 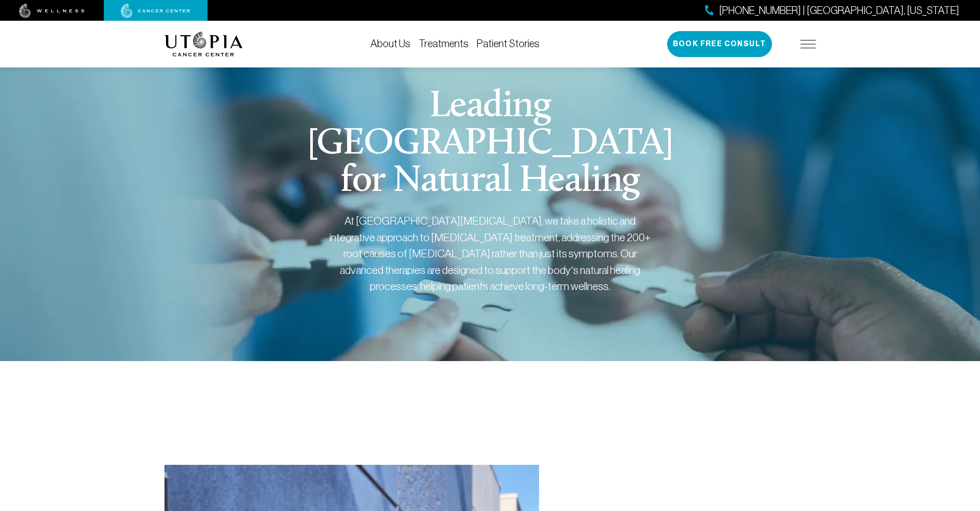 What do you see at coordinates (808, 44) in the screenshot?
I see `img: icon-hamburger` at bounding box center [808, 44].